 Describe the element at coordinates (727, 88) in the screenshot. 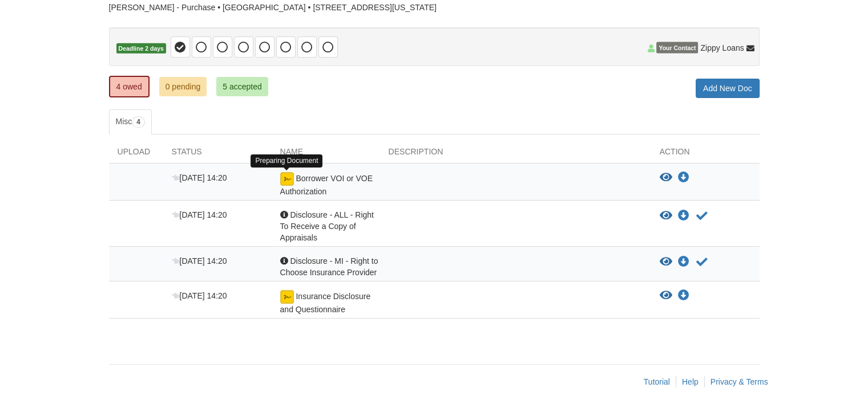

I see `a: Add New Doc` at that location.